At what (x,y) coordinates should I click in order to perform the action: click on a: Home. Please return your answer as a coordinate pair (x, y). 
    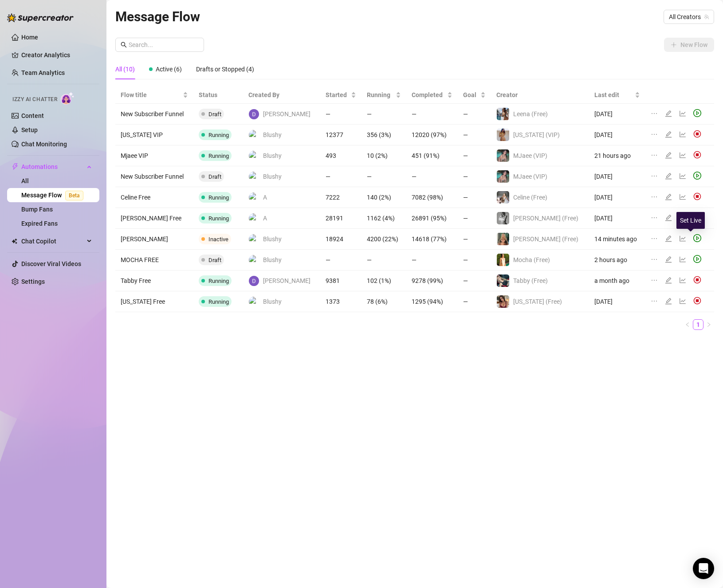
    Looking at the image, I should click on (30, 37).